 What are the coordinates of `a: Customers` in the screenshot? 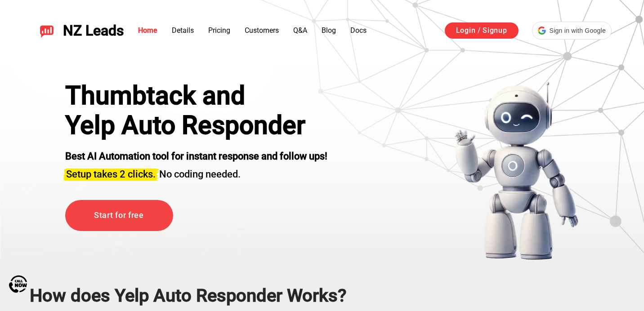 It's located at (262, 30).